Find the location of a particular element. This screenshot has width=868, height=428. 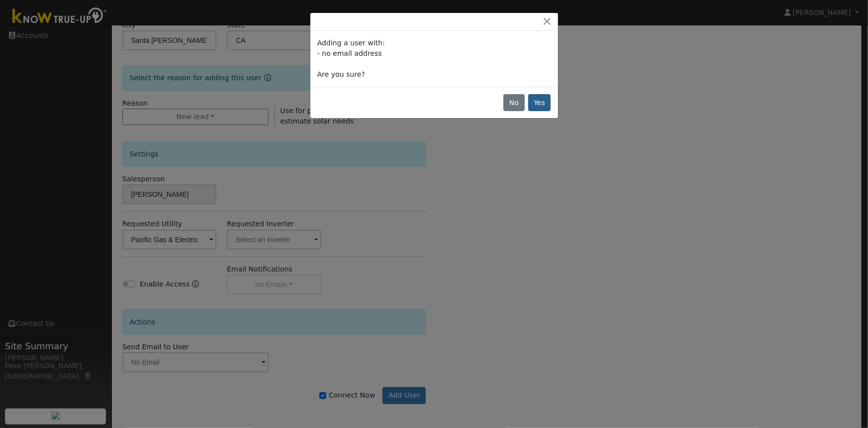

span: Adding a user with: is located at coordinates (351, 43).